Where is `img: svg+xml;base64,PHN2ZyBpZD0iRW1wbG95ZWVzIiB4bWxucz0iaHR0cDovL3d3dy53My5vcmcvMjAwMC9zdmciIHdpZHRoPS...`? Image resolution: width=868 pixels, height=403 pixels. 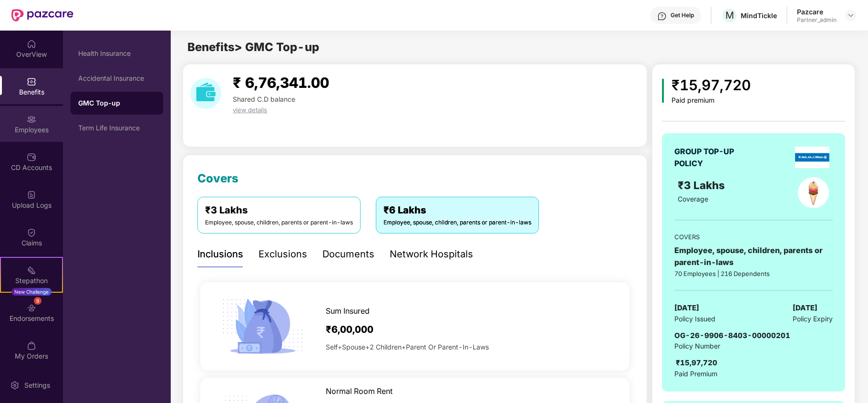
img: svg+xml;base64,PHN2ZyBpZD0iRW1wbG95ZWVzIiB4bWxucz0iaHR0cDovL3d3dy53My5vcmcvMjAwMC9zdmciIHdpZHRoPS... is located at coordinates (31, 119).